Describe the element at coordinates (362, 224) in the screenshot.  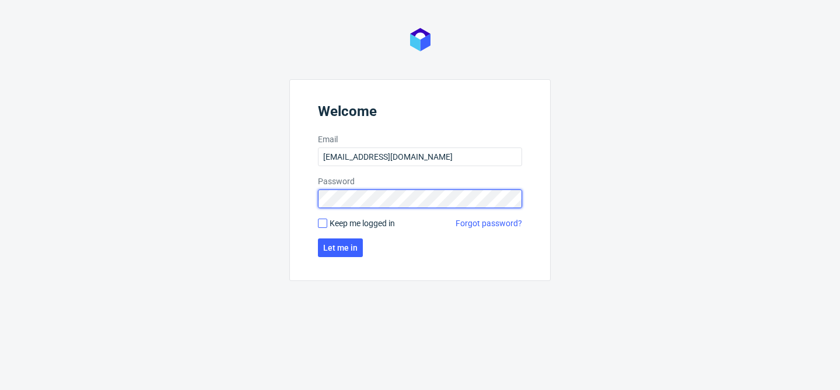
I see `span: Keep me logged in` at that location.